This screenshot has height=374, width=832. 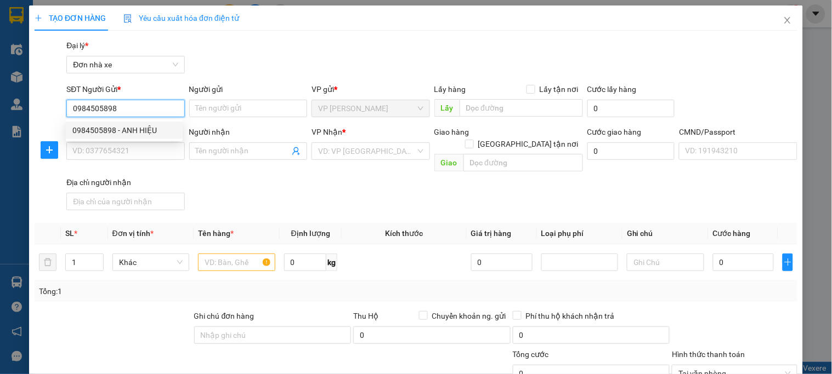 I want to click on div: Người nhận, so click(x=248, y=132).